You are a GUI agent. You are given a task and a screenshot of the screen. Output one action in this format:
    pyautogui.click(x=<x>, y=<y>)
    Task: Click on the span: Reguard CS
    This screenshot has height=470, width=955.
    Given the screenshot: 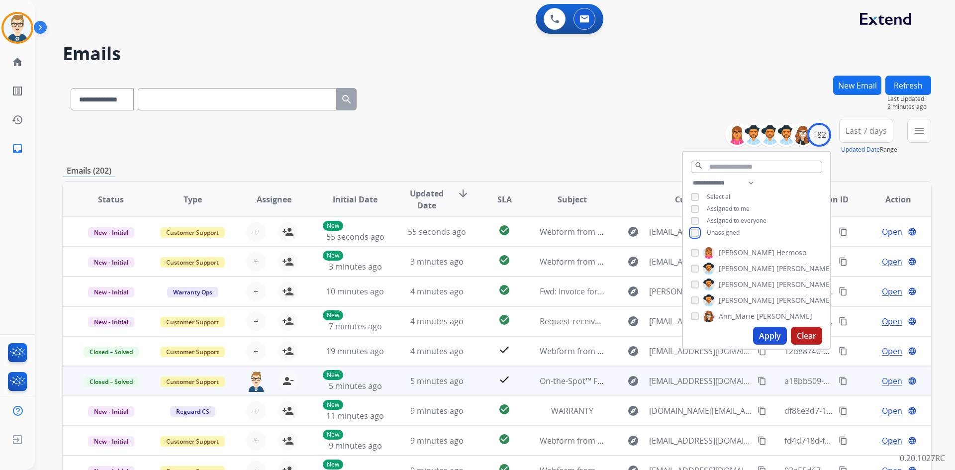 What is the action you would take?
    pyautogui.click(x=192, y=411)
    